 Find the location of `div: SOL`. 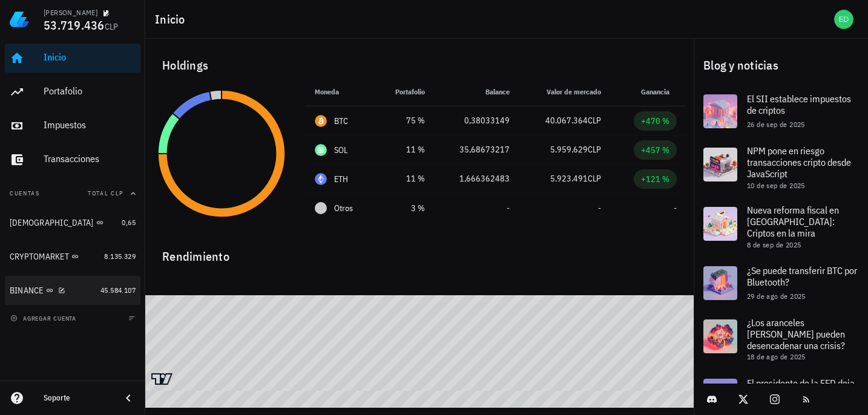

div: SOL is located at coordinates (341, 151).